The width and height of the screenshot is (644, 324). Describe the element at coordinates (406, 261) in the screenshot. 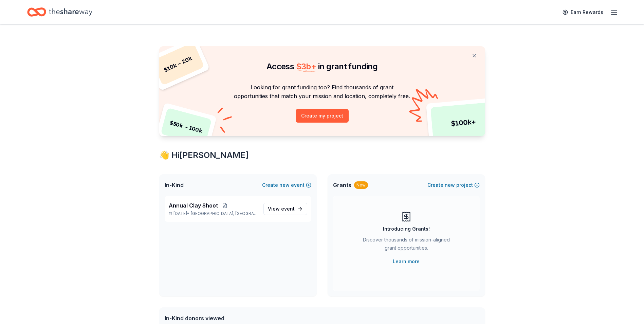

I see `a: Learn more` at that location.